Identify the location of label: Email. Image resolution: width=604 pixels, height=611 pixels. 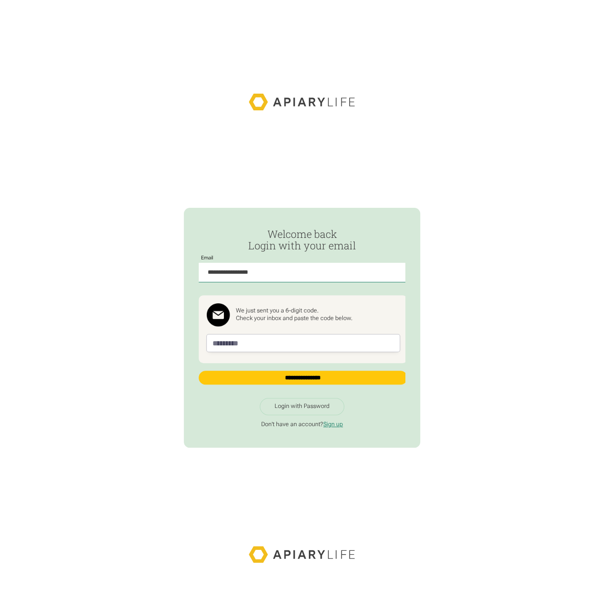
(207, 258).